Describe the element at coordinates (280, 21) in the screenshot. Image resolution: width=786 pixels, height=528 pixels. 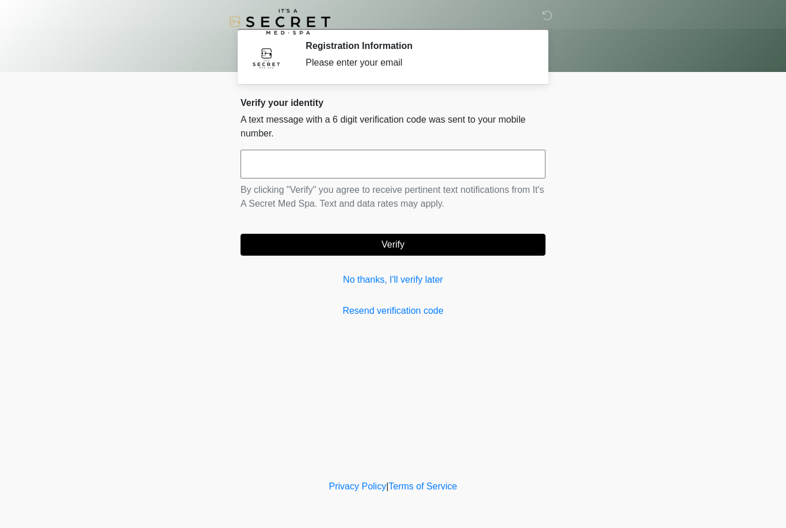
I see `img: It's A Secret Med Spa Logo` at that location.